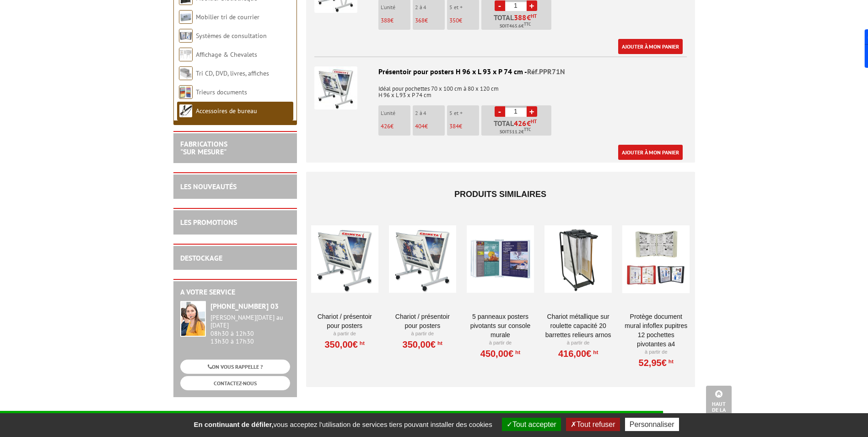 The width and height of the screenshot is (868, 437). I want to click on img: Systèmes de consultation, so click(186, 36).